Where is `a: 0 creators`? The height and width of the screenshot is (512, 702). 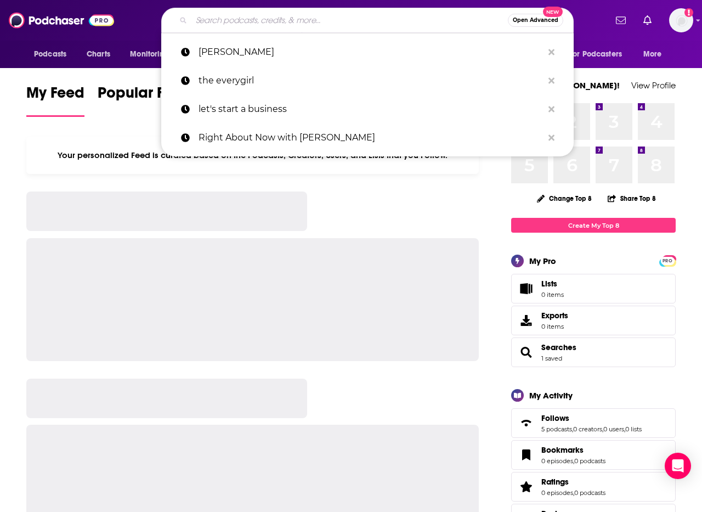 a: 0 creators is located at coordinates (588, 429).